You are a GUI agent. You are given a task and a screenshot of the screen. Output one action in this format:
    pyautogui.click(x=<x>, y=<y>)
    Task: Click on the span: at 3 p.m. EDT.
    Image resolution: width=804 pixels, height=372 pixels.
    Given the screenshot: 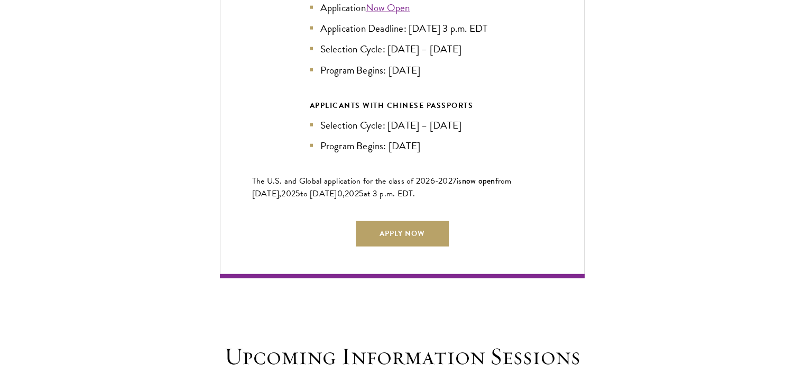 What is the action you would take?
    pyautogui.click(x=390, y=194)
    